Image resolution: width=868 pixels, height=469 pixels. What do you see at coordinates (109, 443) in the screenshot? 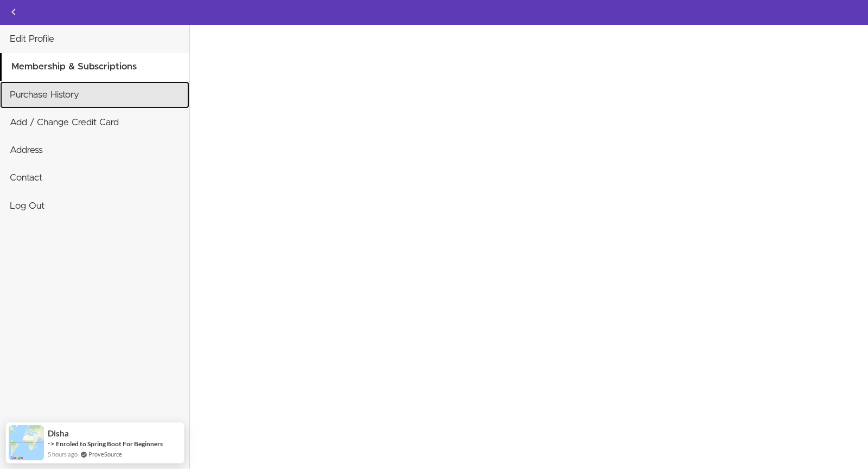
I see `a: Enroled to Spring Boot For Beginners` at bounding box center [109, 443].